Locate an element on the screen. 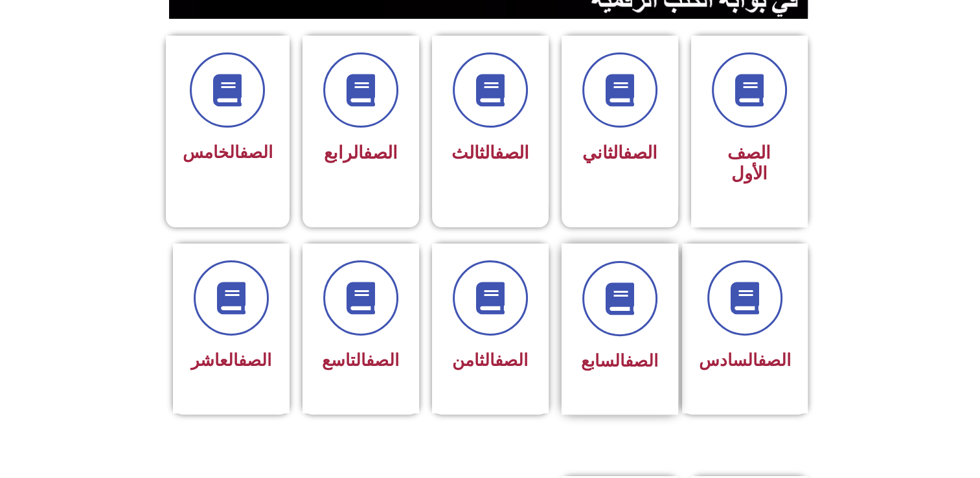 This screenshot has height=478, width=980. span: الخامس is located at coordinates (227, 152).